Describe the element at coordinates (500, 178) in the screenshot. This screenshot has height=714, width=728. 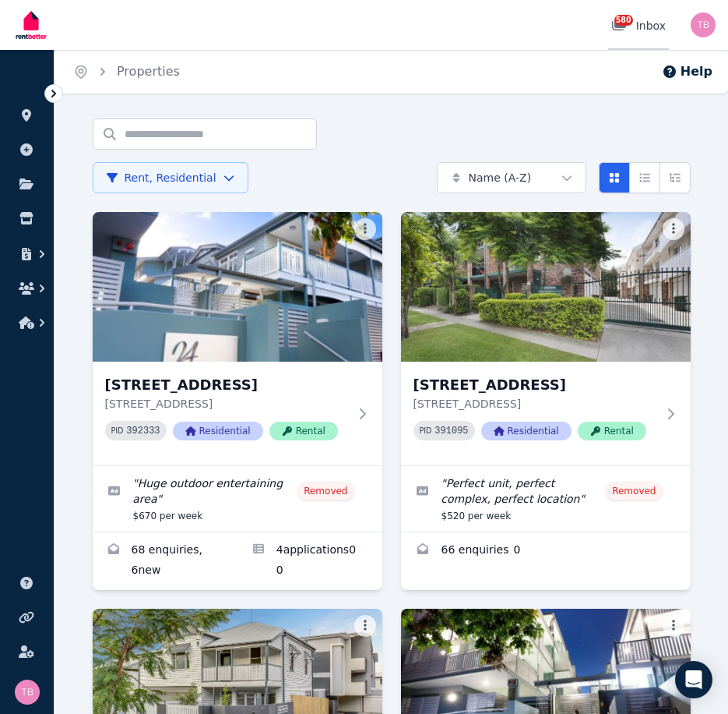
I see `span: Name (A-Z)` at that location.